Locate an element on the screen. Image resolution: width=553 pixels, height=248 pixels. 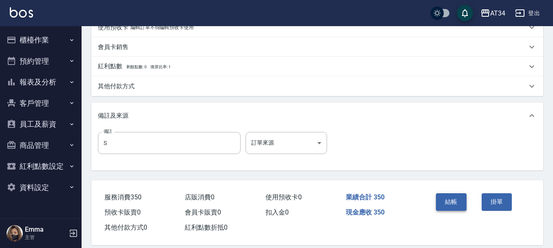
p: 主管 is located at coordinates (46, 237).